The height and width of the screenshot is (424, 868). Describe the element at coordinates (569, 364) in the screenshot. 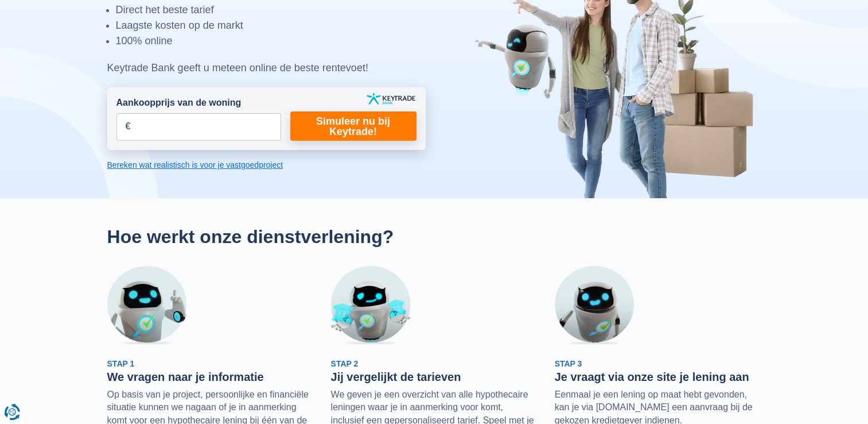

I see `span: Stap 3` at that location.